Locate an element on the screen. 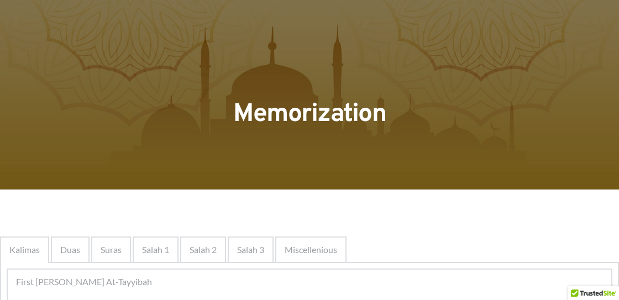  span: Miscellenious is located at coordinates (311, 250).